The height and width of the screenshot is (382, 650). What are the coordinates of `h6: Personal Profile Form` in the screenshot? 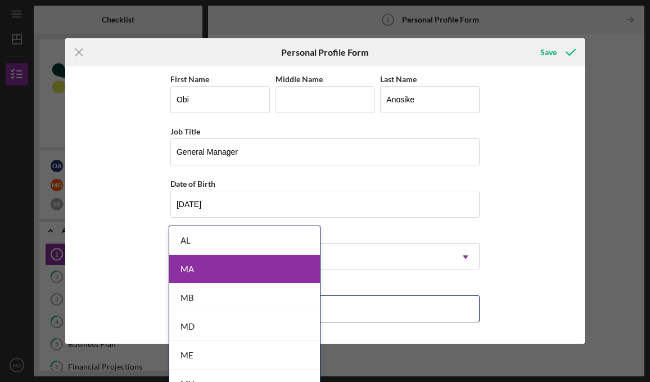 It's located at (325, 52).